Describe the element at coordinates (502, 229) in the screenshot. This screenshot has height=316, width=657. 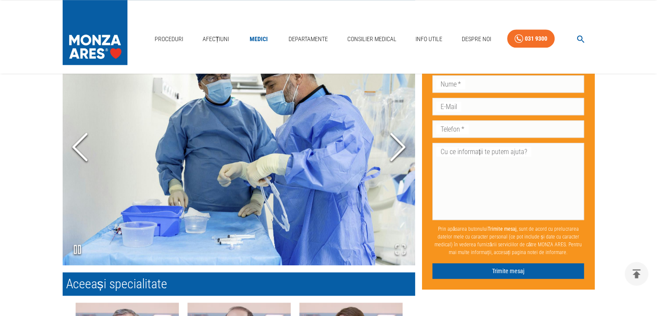
I see `b: Trimite mesaj` at that location.